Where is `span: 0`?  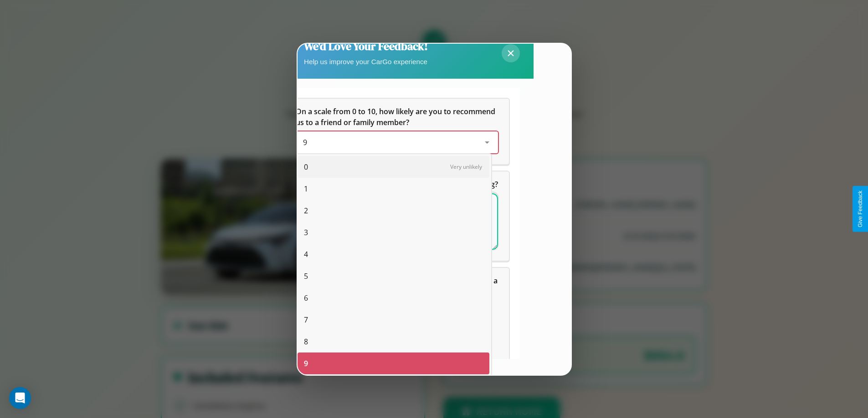 span: 0 is located at coordinates (306, 167).